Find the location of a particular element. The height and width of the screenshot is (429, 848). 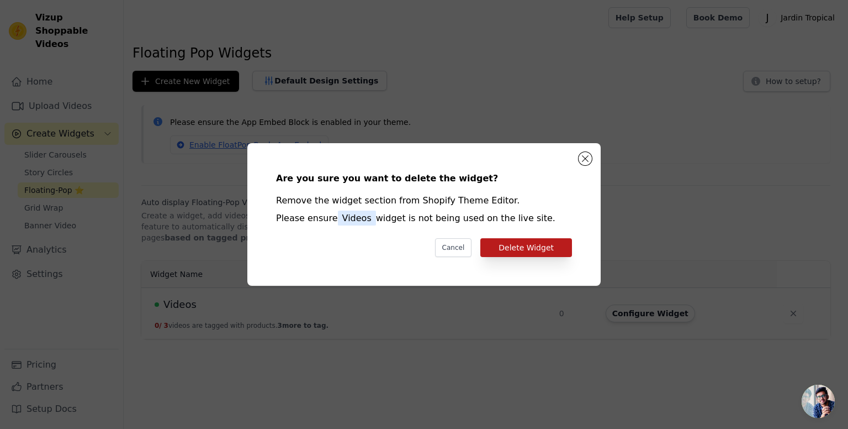

button: Delete Widget is located at coordinates (526, 247).